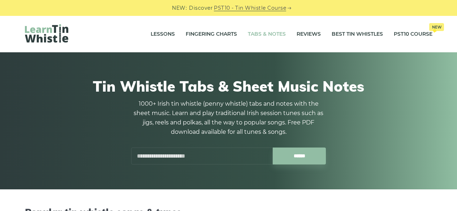 The width and height of the screenshot is (457, 211). Describe the element at coordinates (163, 34) in the screenshot. I see `a: Lessons` at that location.